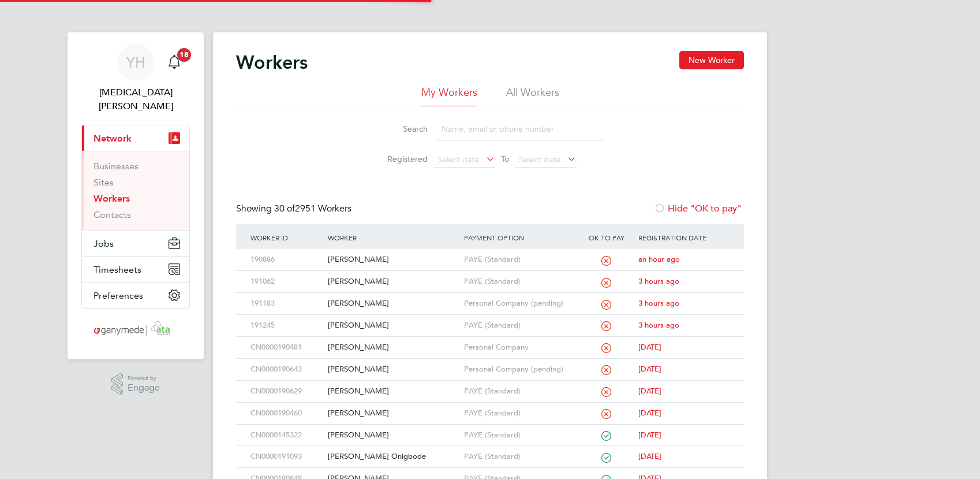 The width and height of the screenshot is (980, 479). I want to click on div: CN0000190629, so click(286, 391).